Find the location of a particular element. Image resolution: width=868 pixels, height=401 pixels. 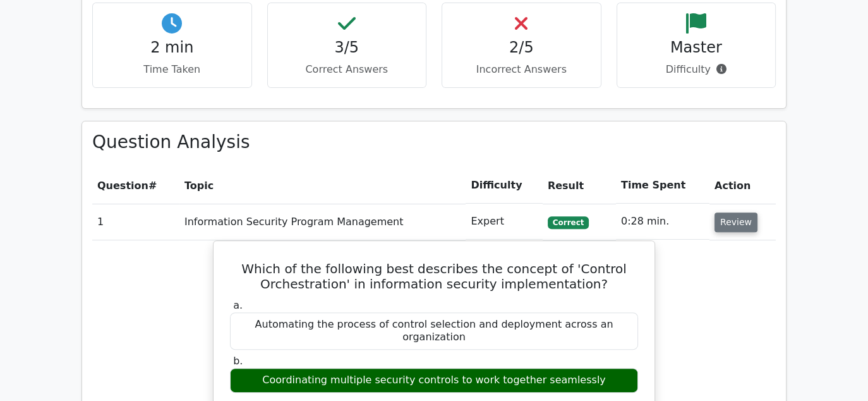

span: b. is located at coordinates (237, 360).